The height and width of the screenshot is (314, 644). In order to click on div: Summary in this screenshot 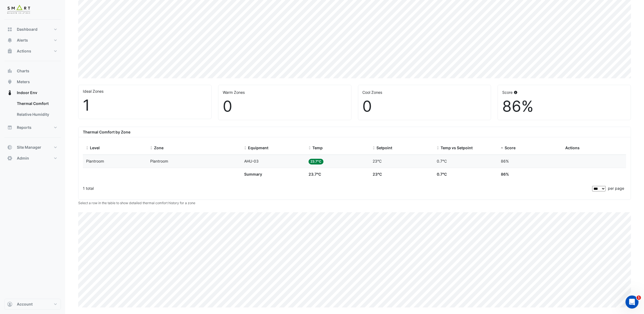, I will do `click(273, 174)`.